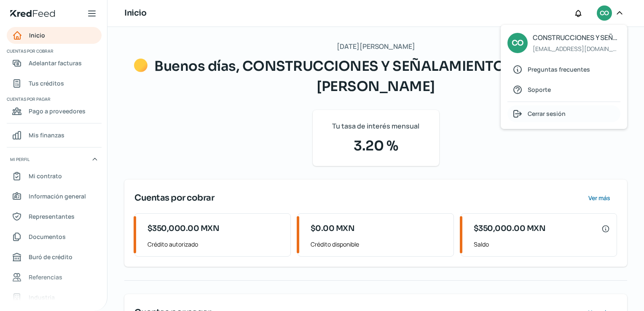  What do you see at coordinates (54, 63) in the screenshot?
I see `a: Adelantar facturas` at bounding box center [54, 63].